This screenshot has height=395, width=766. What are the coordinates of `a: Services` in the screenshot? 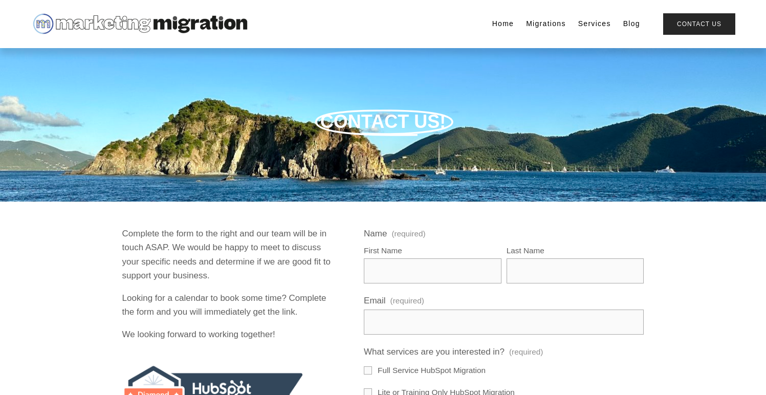 It's located at (595, 24).